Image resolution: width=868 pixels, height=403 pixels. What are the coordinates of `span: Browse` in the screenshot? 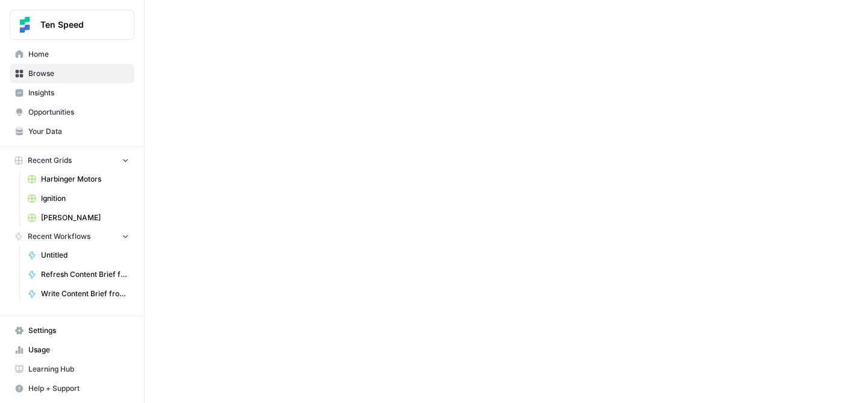 It's located at (78, 73).